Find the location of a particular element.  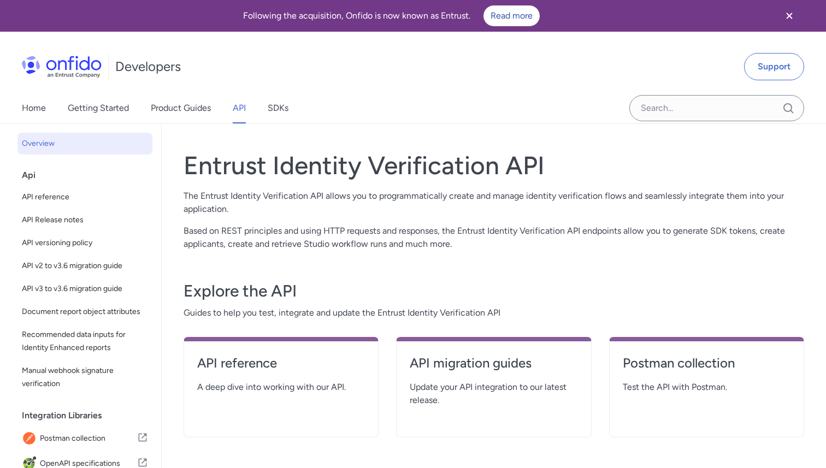

h4: Postman collection is located at coordinates (707, 363).